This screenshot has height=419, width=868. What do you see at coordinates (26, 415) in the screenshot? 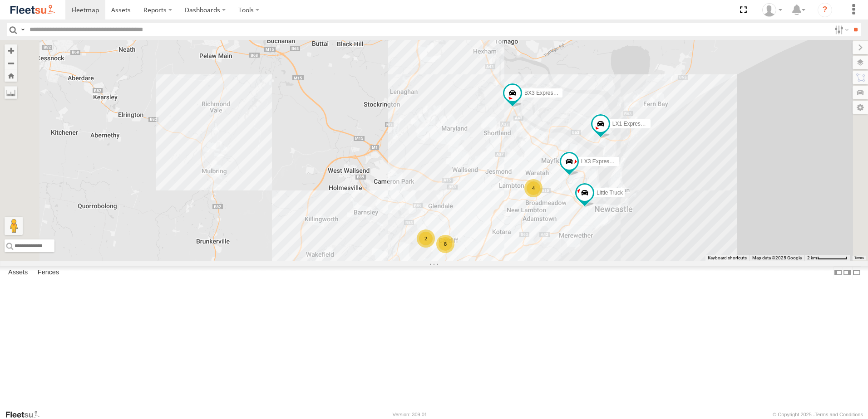
I see `a: Visit our Website` at bounding box center [26, 415].